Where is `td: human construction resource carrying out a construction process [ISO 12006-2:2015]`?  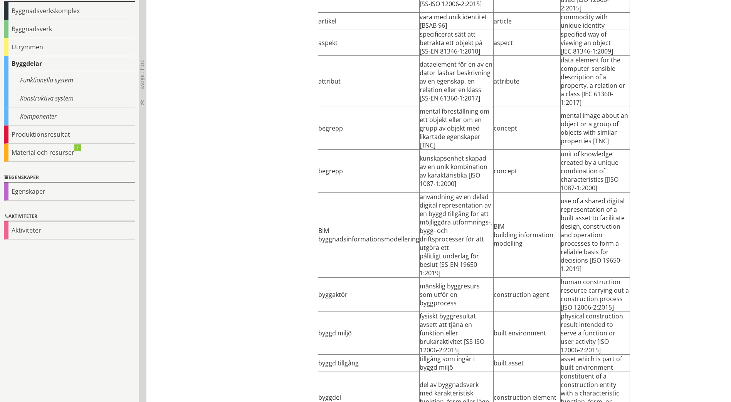 td: human construction resource carrying out a construction process [ISO 12006-2:2015] is located at coordinates (595, 295).